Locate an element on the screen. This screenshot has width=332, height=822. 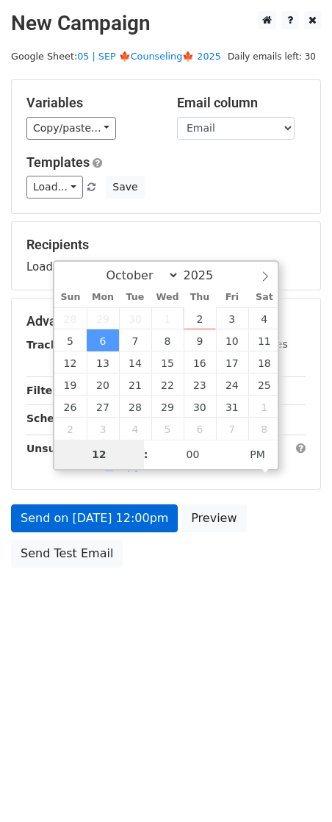
input: Hour is located at coordinates (99, 454).